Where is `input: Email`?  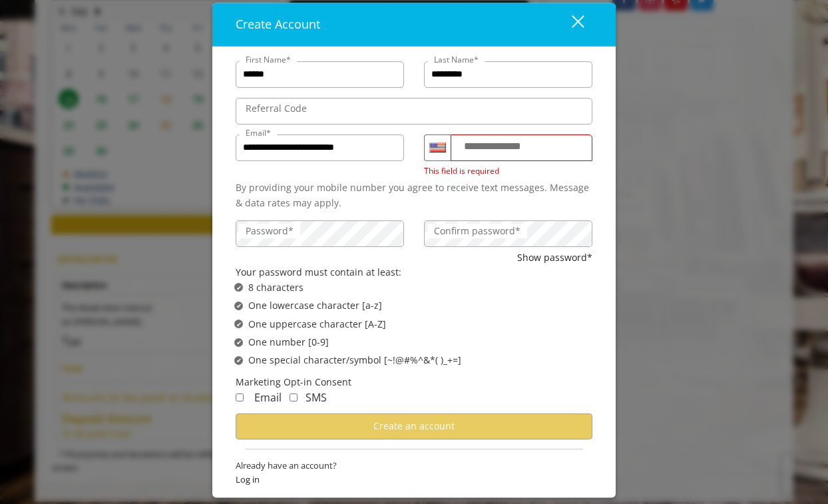 input: Email is located at coordinates (319, 147).